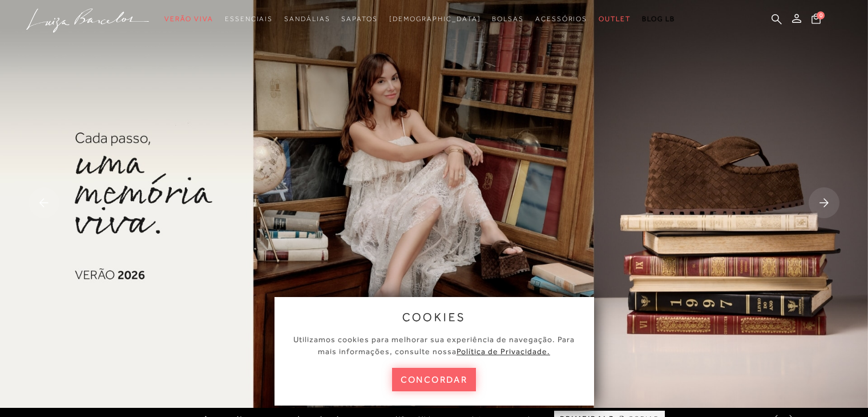  Describe the element at coordinates (561, 19) in the screenshot. I see `span: Acessórios` at that location.